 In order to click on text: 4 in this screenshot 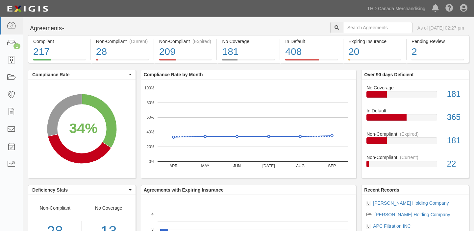, I will do `click(152, 214)`.